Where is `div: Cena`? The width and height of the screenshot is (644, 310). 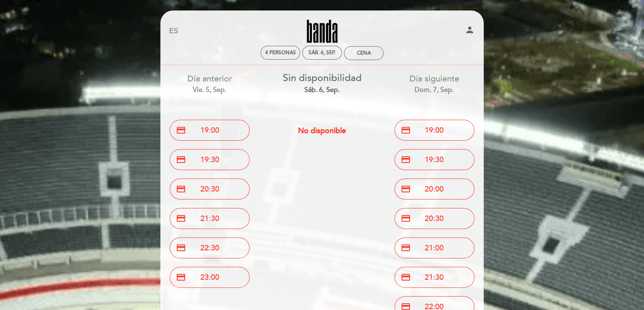 div: Cena is located at coordinates (364, 53).